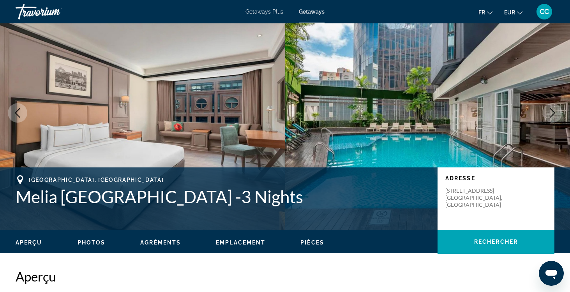 The height and width of the screenshot is (292, 570). Describe the element at coordinates (496, 242) in the screenshot. I see `button: Rechercher` at that location.